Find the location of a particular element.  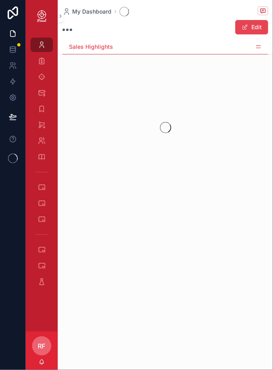

div: scrollable content is located at coordinates (42, 166).